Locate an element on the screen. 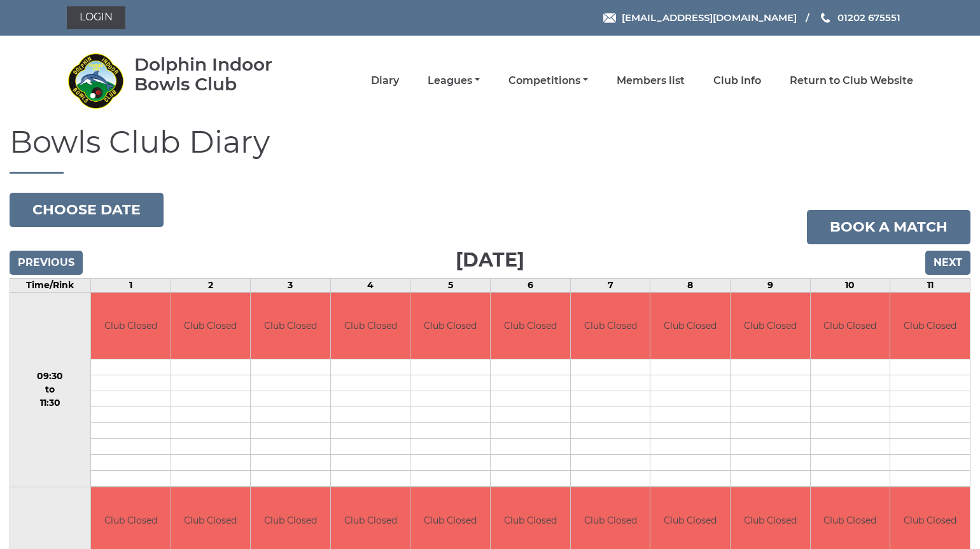  td: 6 is located at coordinates (531, 285).